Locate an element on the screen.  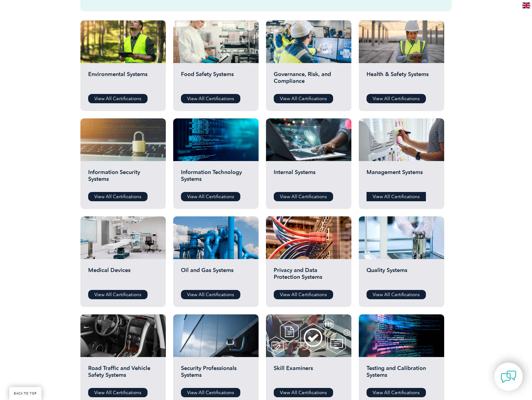
h2: Management Systems is located at coordinates (402, 178).